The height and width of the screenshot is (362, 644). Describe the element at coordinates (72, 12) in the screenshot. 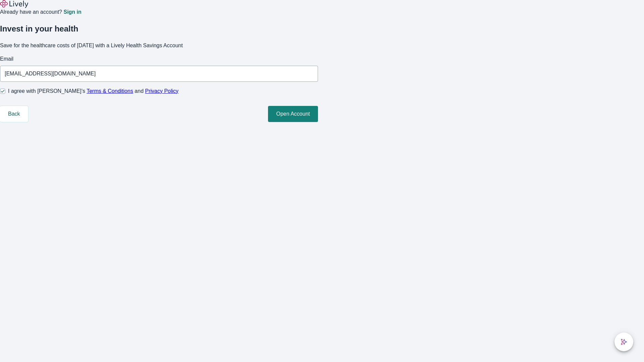

I see `a: Sign in` at that location.